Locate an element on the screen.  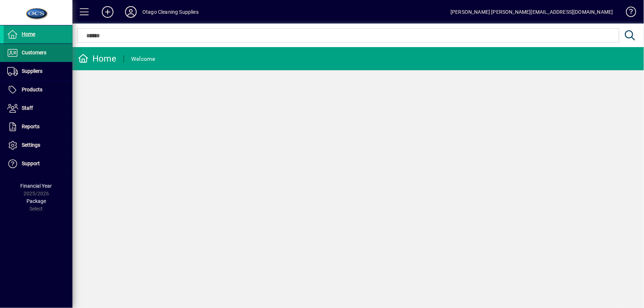
a: Reports is located at coordinates (38, 127).